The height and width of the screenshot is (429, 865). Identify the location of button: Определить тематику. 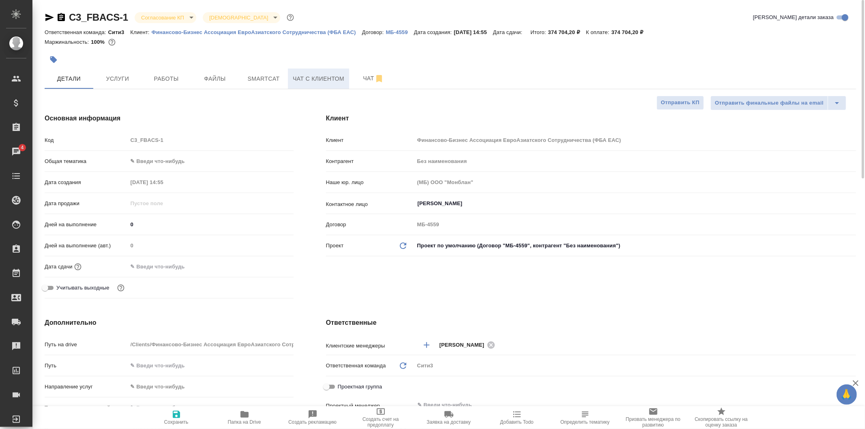
(585, 418).